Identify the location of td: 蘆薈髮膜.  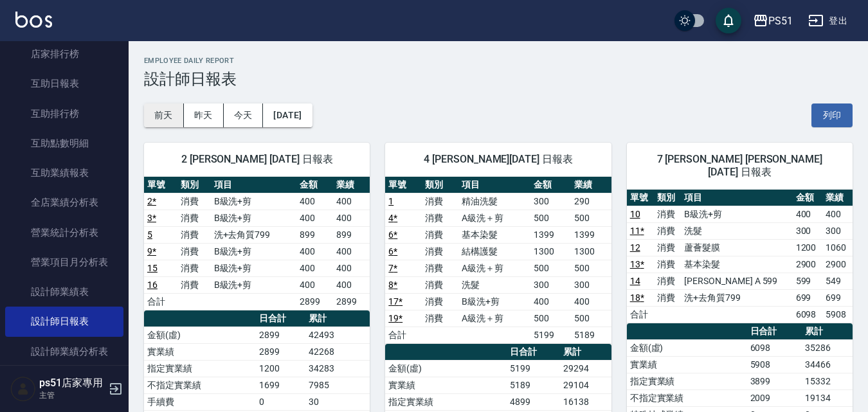
(737, 248).